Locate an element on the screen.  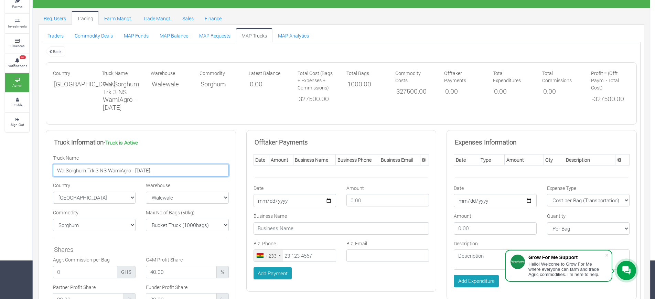
a: Sales is located at coordinates (188, 18).